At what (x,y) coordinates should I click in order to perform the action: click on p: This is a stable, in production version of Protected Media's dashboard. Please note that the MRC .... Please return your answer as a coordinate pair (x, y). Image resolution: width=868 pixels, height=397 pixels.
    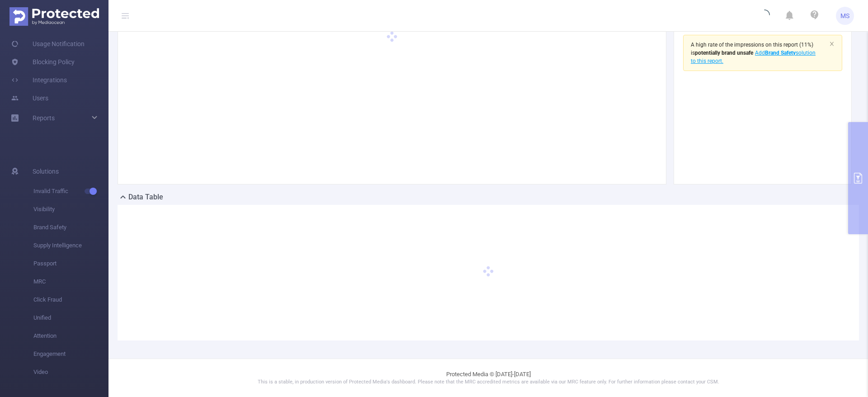
    Looking at the image, I should click on (488, 382).